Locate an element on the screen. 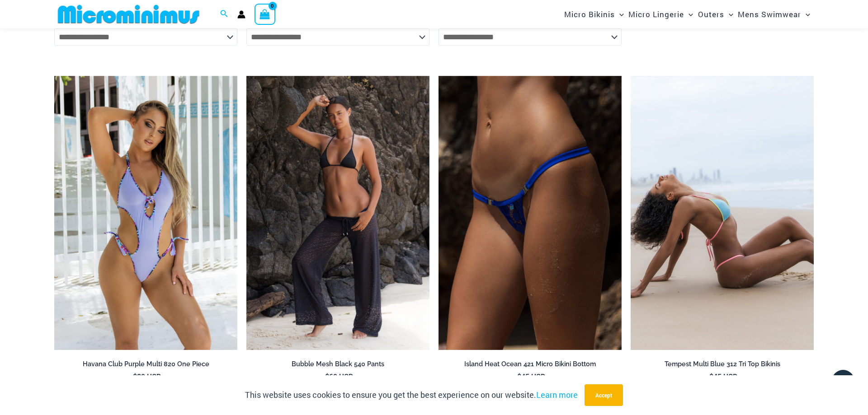  h2: Tempest Multi Blue 312 Tri Top Bikinis is located at coordinates (722, 365).